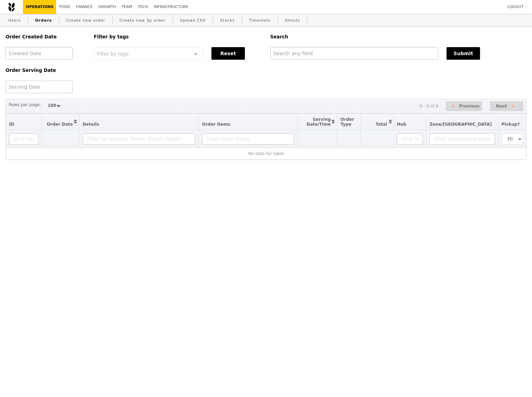  What do you see at coordinates (429, 106) in the screenshot?
I see `div: 0 - 0 of 0` at bounding box center [429, 106].